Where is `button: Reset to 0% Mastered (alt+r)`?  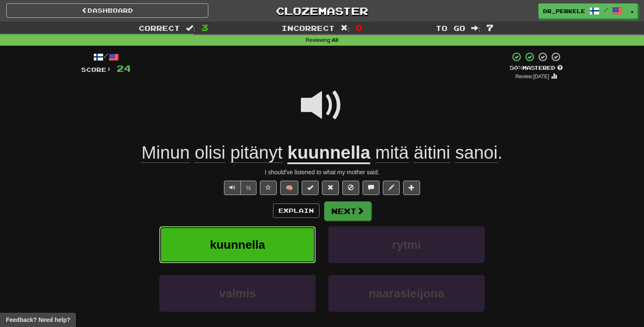
button: Reset to 0% Mastered (alt+r) is located at coordinates (331, 188).